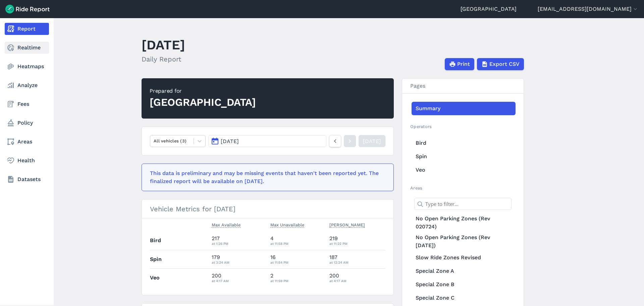 Image resolution: width=644 pixels, height=306 pixels. What do you see at coordinates (357, 262) in the screenshot?
I see `div: at 12:24 AM` at bounding box center [357, 262].